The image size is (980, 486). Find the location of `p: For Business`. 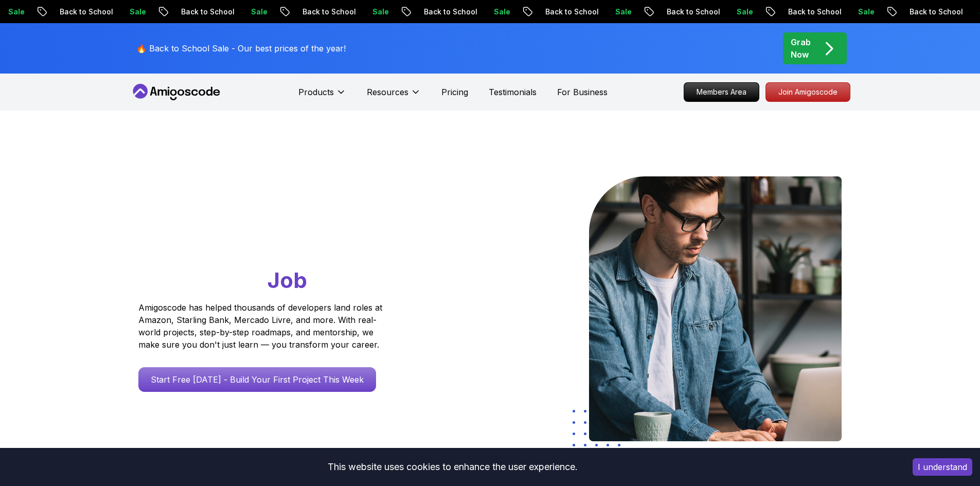

p: For Business is located at coordinates (582, 92).